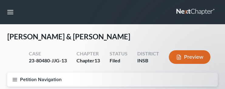 The image size is (225, 89). What do you see at coordinates (190, 57) in the screenshot?
I see `button: Preview` at bounding box center [190, 57].